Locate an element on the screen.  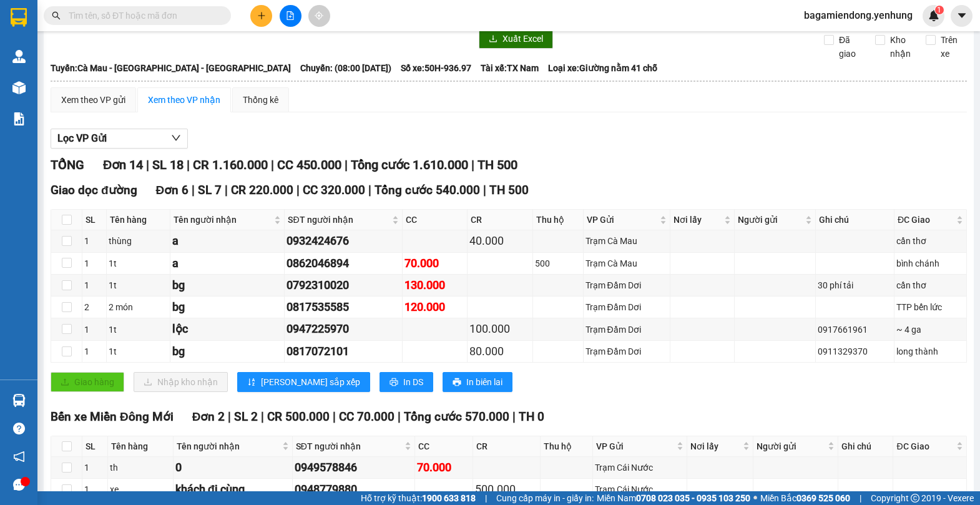
span: bagamiendong.yenhung is located at coordinates (858, 15).